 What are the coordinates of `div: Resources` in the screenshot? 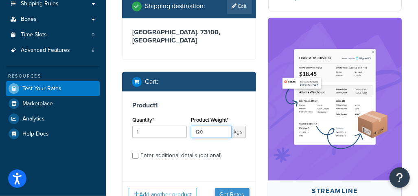 It's located at (53, 76).